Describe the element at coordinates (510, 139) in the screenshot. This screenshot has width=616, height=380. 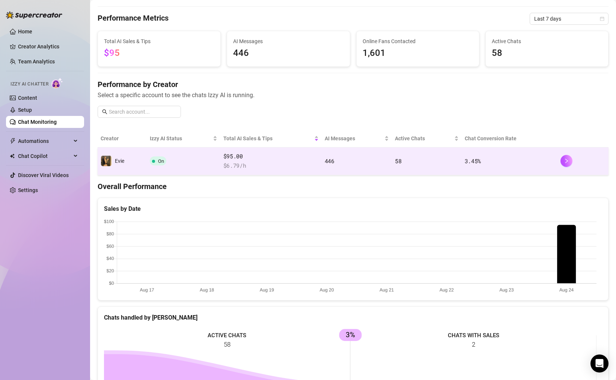
I see `th: Chat Conversion Rate` at that location.